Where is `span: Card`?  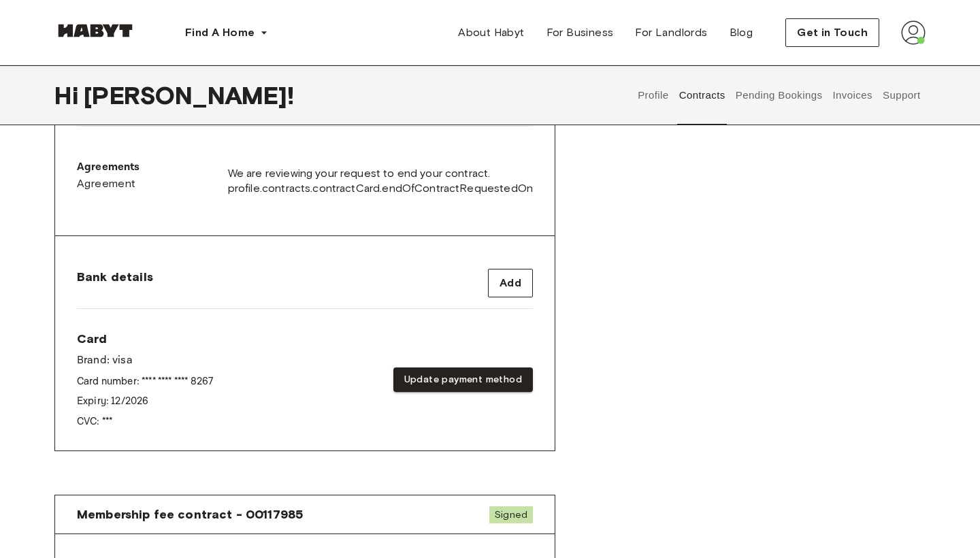 span: Card is located at coordinates (145, 339).